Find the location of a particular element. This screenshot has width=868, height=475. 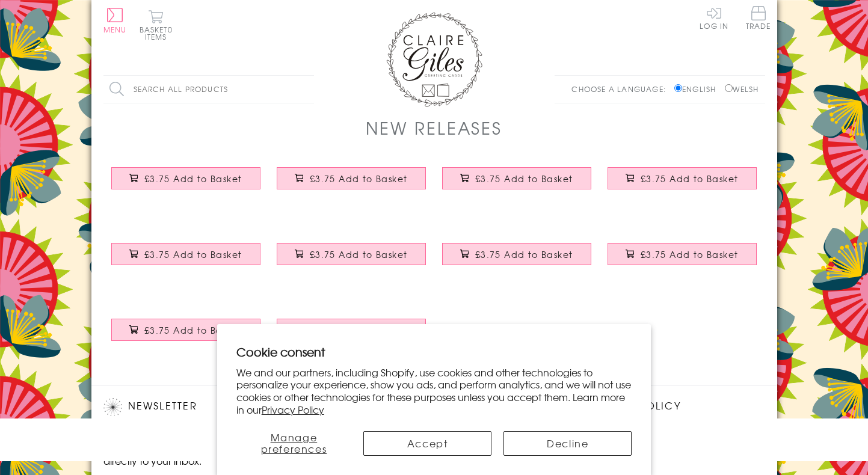

button: Manage preferences is located at coordinates (293, 443).